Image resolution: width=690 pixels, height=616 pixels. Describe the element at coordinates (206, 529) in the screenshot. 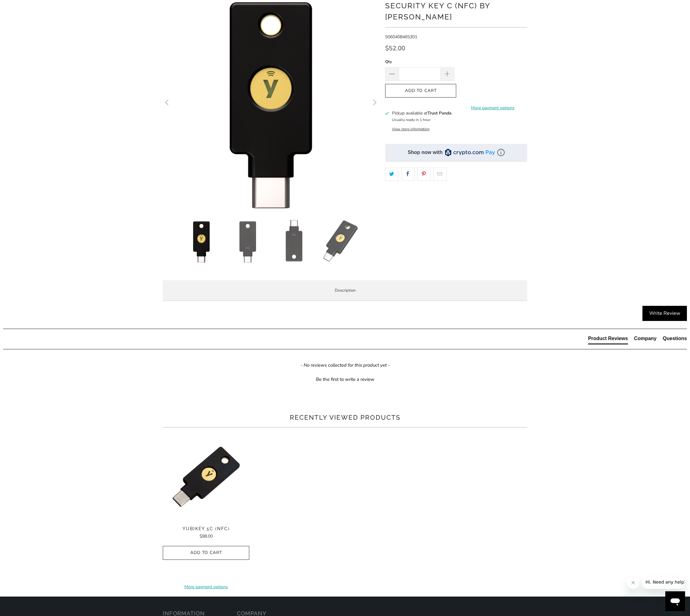

I see `span: YubiKey 5C (NFC)` at that location.